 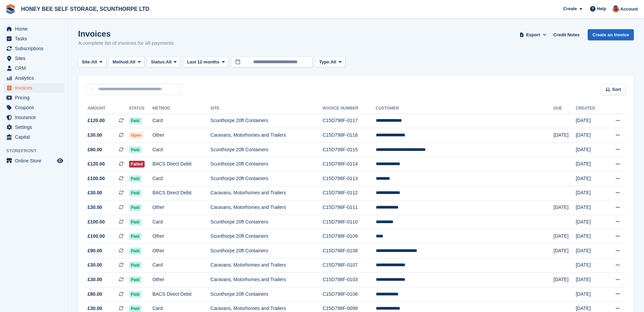 What do you see at coordinates (35, 49) in the screenshot?
I see `span: Subscriptions` at bounding box center [35, 49].